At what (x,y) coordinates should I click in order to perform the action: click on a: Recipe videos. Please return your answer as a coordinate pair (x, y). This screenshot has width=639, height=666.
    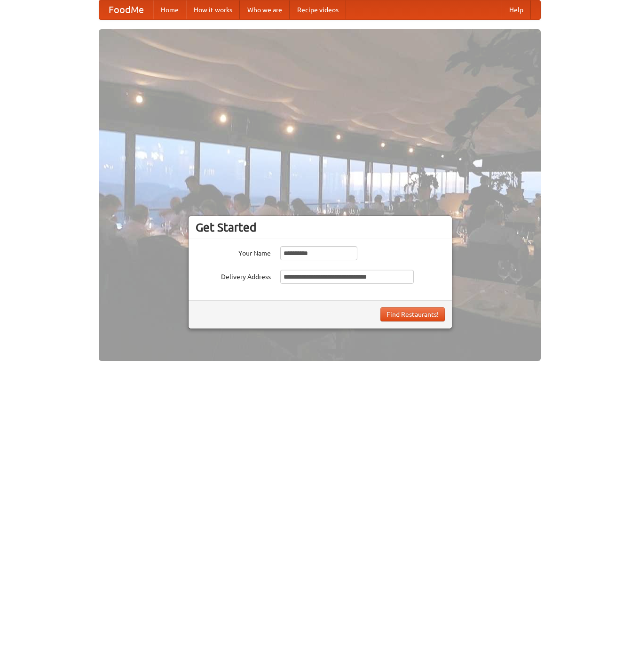
    Looking at the image, I should click on (318, 10).